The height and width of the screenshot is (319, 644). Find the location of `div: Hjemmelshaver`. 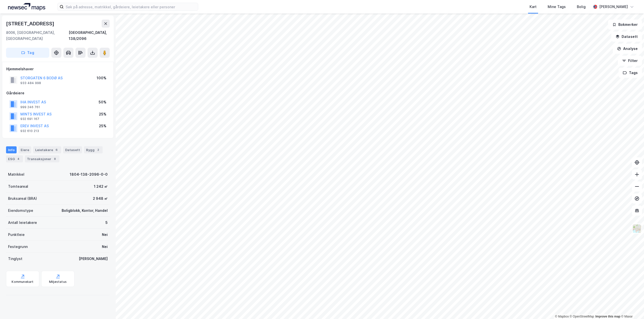

div: Hjemmelshaver is located at coordinates (58, 69).